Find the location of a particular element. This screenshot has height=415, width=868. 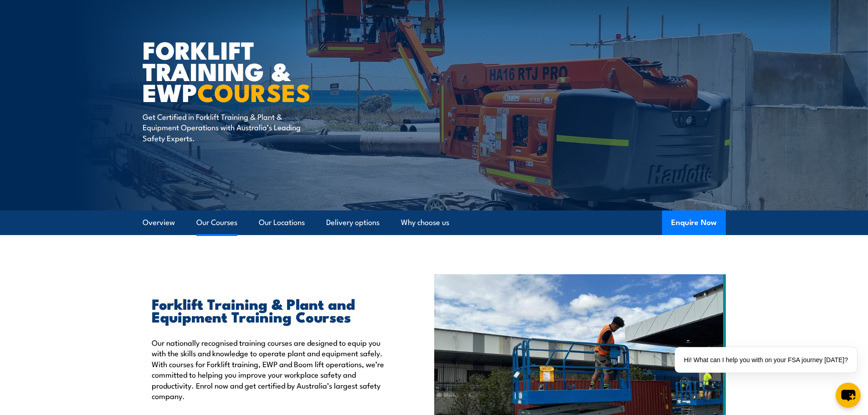

a: Why choose us is located at coordinates (425, 222).